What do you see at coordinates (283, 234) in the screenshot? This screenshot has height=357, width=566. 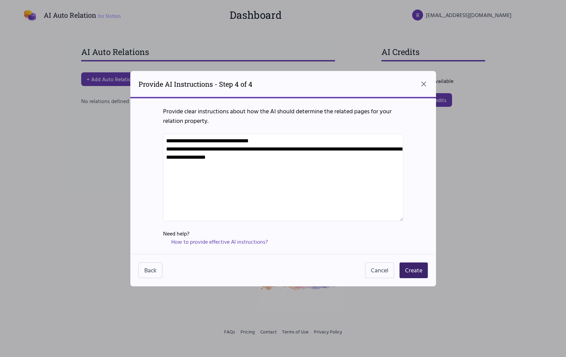 I see `h3: Need help?` at bounding box center [283, 234].